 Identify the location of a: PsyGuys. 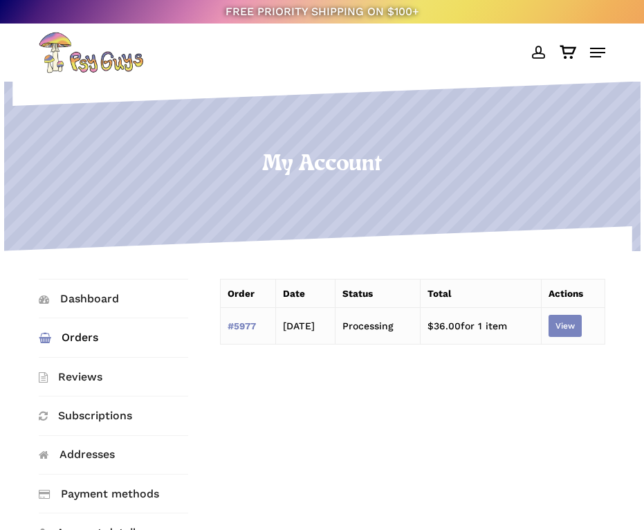
(91, 53).